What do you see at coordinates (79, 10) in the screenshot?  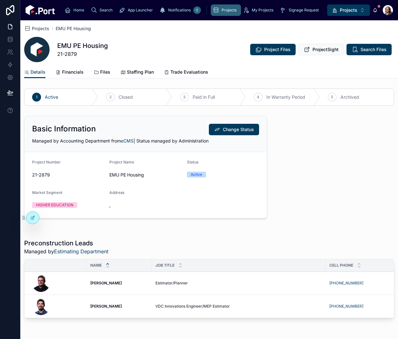 I see `span: Home` at bounding box center [79, 10].